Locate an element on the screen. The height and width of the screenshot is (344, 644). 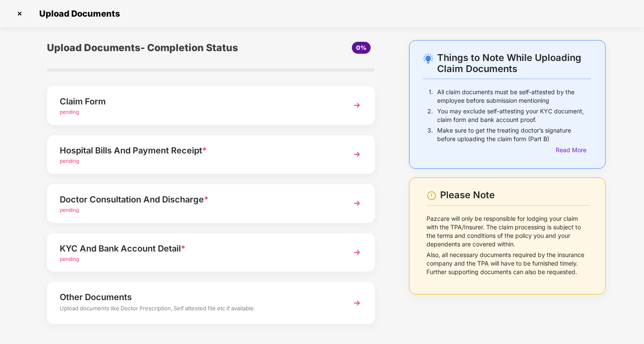
span: 0% is located at coordinates (361, 47).